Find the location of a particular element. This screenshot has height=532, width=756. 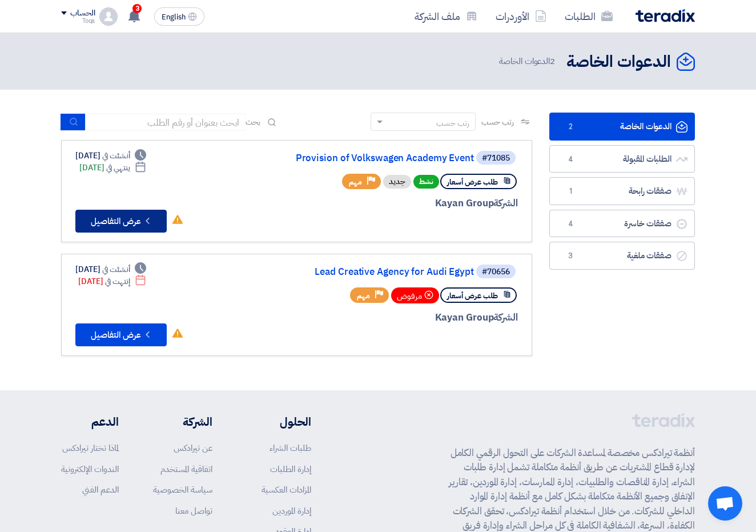

div: #70656 is located at coordinates (496, 272).